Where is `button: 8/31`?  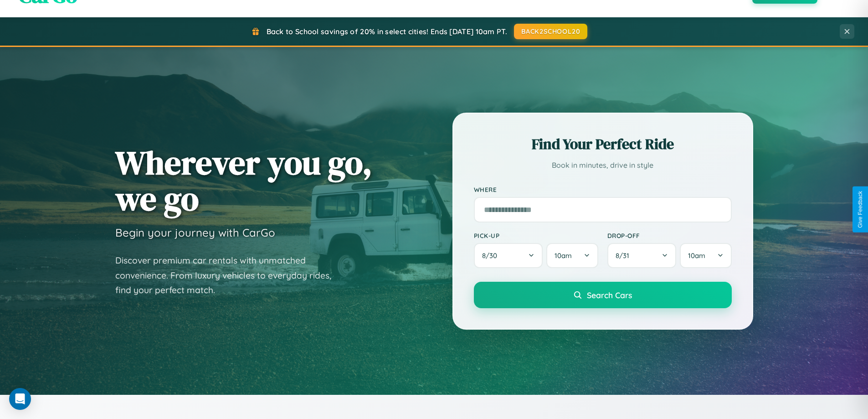
button: 8/31 is located at coordinates (642, 255).